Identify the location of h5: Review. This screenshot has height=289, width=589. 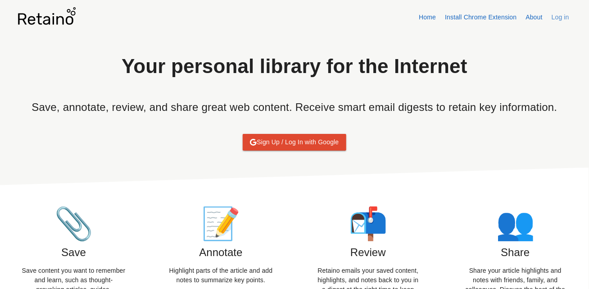
(368, 252).